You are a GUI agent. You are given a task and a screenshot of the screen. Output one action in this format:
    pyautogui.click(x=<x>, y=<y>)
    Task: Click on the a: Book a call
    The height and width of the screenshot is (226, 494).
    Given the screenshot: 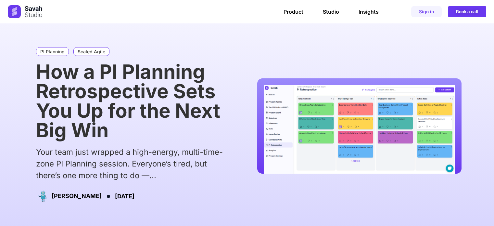 What is the action you would take?
    pyautogui.click(x=467, y=12)
    